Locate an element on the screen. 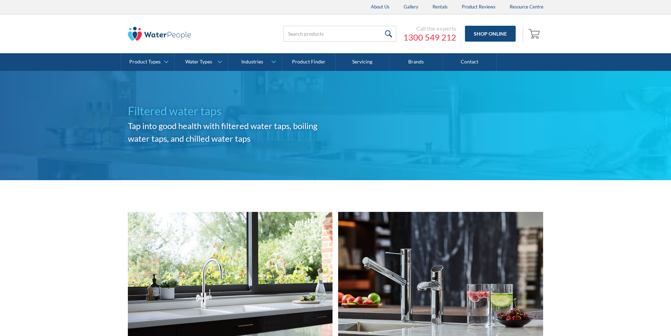  a: Contact is located at coordinates (470, 62).